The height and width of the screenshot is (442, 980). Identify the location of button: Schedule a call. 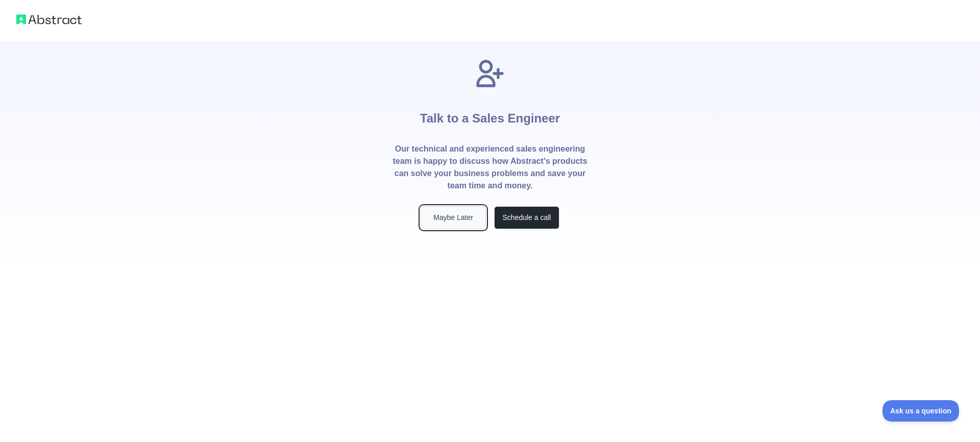
(527, 217).